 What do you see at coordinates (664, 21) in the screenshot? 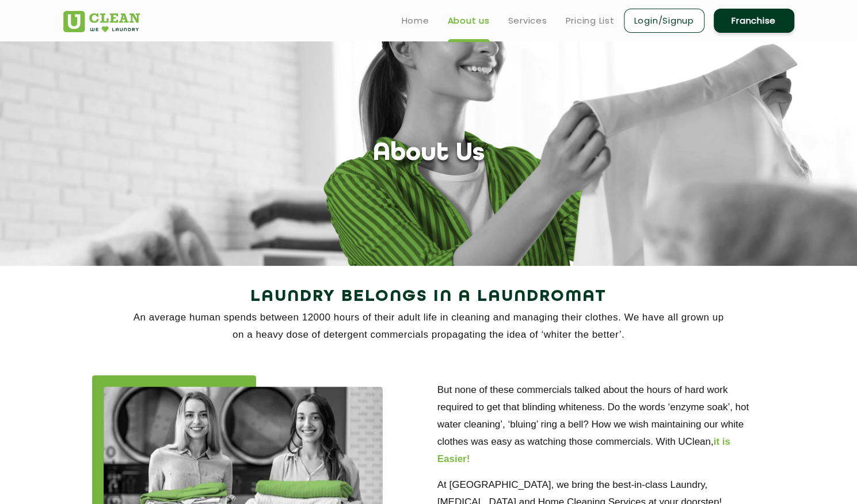
I see `a: Login/Signup` at bounding box center [664, 21].